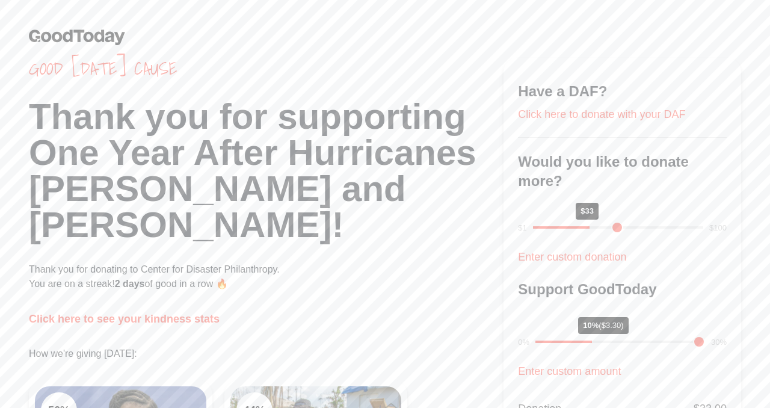  What do you see at coordinates (569, 371) in the screenshot?
I see `a: Enter custom amount` at bounding box center [569, 371].